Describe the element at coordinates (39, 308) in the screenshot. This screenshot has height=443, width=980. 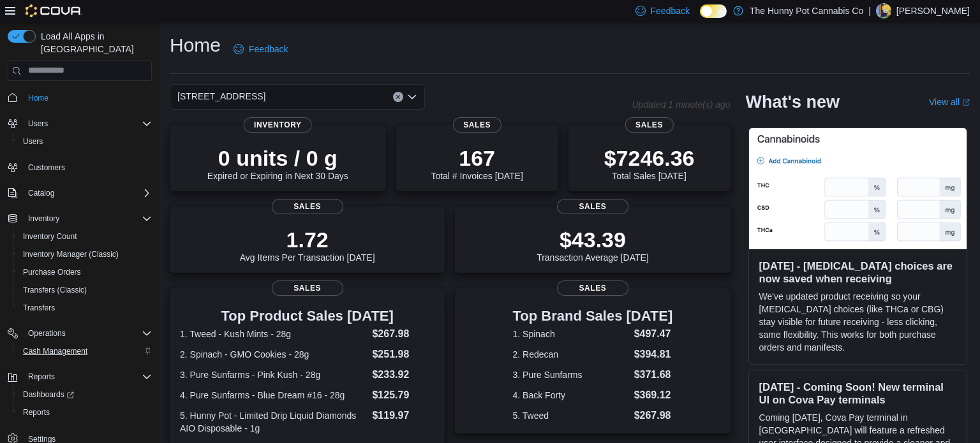
I see `a: Transfers` at that location.